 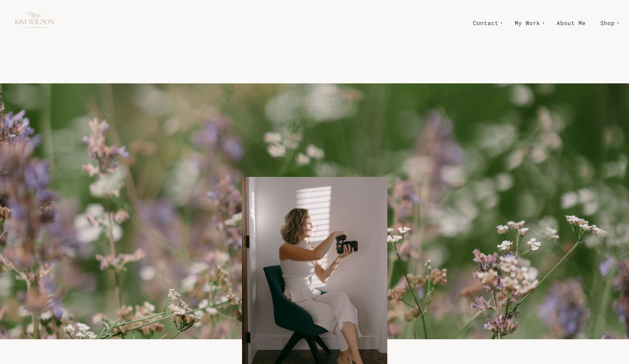 What do you see at coordinates (486, 23) in the screenshot?
I see `span: Contact` at bounding box center [486, 23].